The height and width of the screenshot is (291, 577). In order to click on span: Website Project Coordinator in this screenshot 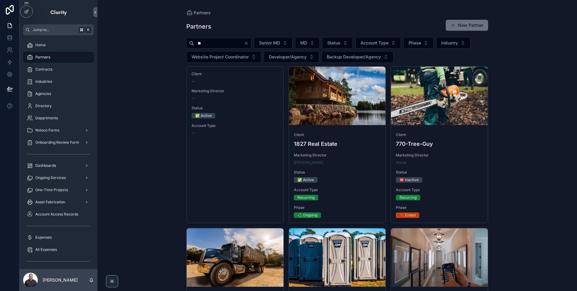, I will do `click(220, 57)`.